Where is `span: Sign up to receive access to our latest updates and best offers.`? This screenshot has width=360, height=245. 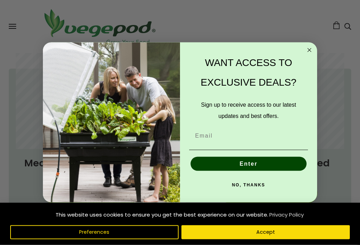 span: Sign up to receive access to our latest updates and best offers. is located at coordinates (248, 110).